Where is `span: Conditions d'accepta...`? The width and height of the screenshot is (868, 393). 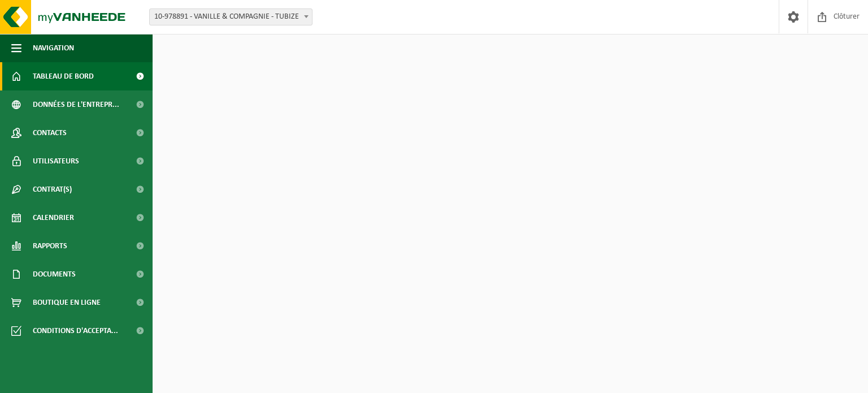 span: Conditions d'accepta... is located at coordinates (75, 331).